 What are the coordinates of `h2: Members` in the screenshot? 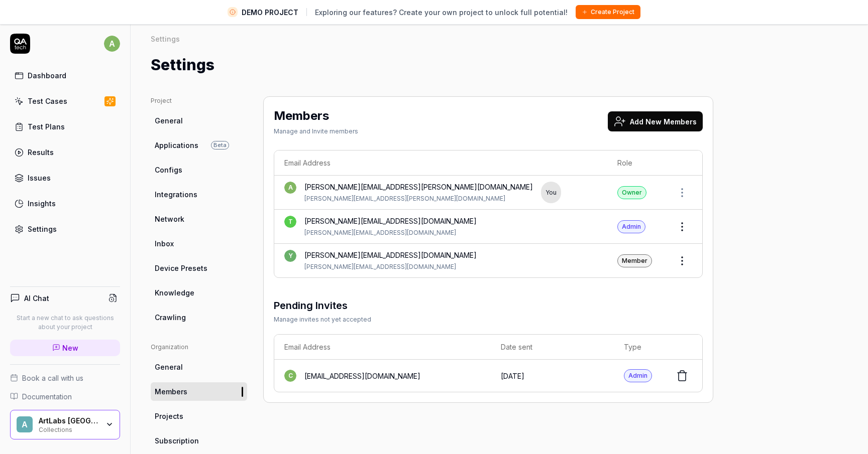 It's located at (302, 116).